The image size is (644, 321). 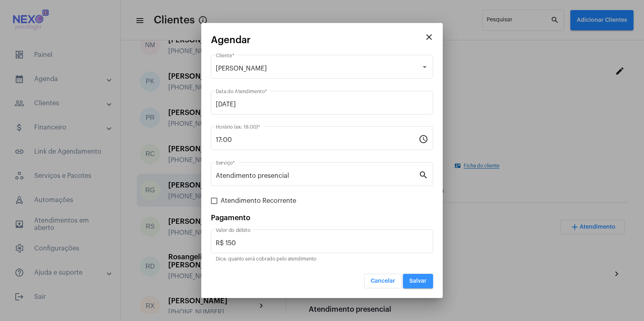 What do you see at coordinates (423, 174) in the screenshot?
I see `mat-icon: search` at bounding box center [423, 174].